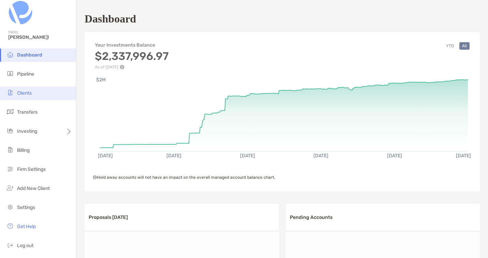 This screenshot has width=488, height=258. Describe the element at coordinates (10, 169) in the screenshot. I see `img: firm-settings icon` at that location.